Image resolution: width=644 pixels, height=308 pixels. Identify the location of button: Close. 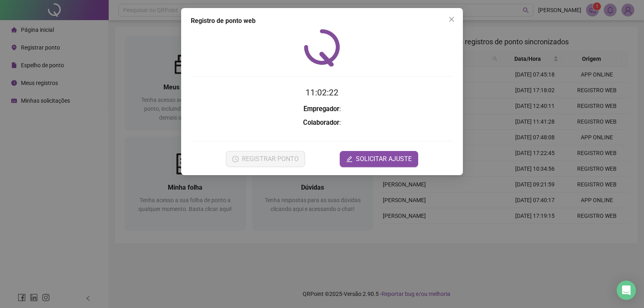
(452, 19).